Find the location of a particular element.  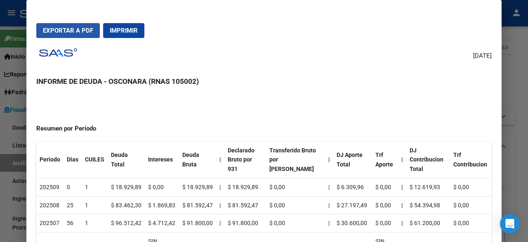

h4: Resumen por Período is located at coordinates (264, 128).